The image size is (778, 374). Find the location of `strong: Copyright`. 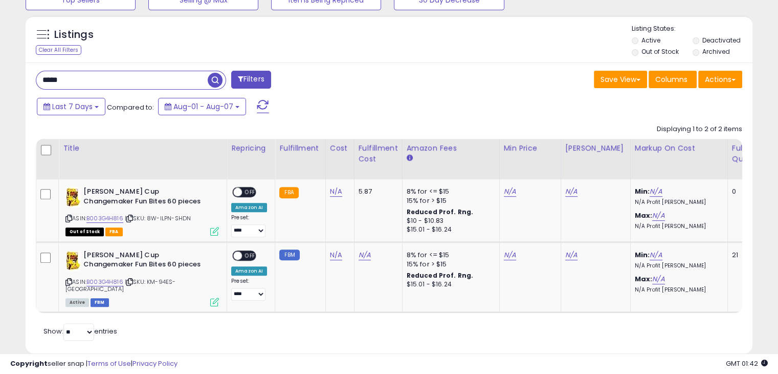

strong: Copyright is located at coordinates (29, 363).